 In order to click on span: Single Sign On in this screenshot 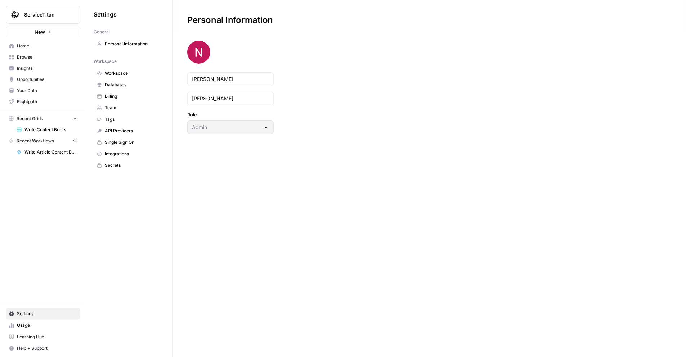, I will do `click(133, 143)`.